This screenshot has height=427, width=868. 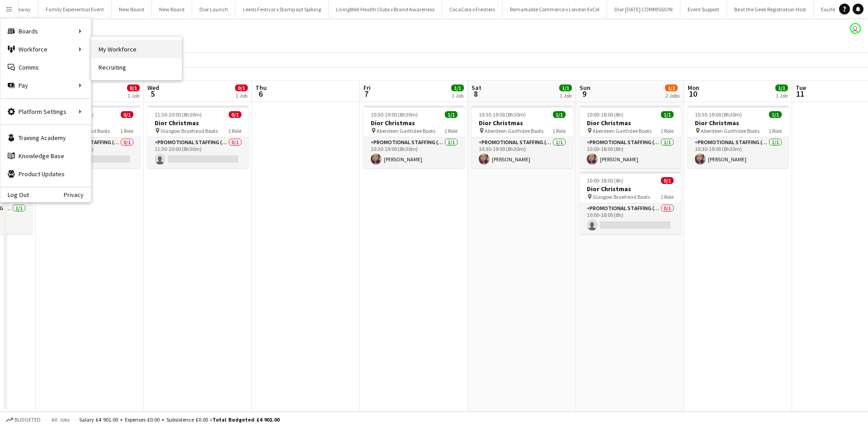 What do you see at coordinates (45, 31) in the screenshot?
I see `div: Boards` at bounding box center [45, 31].